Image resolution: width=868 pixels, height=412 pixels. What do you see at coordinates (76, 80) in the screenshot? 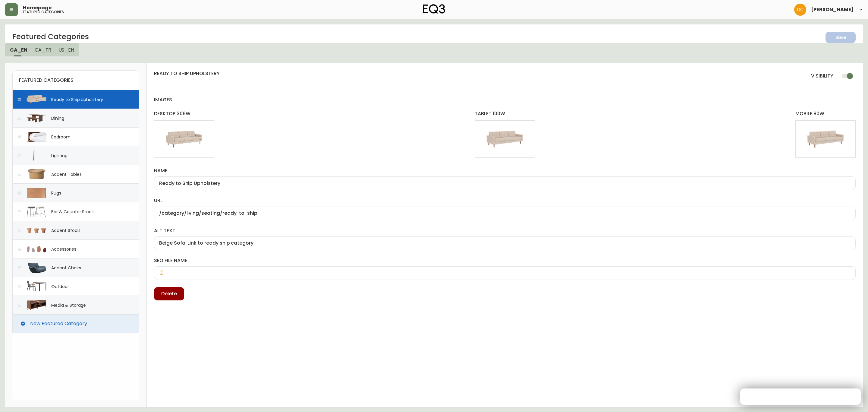
I see `h4: featured categories` at bounding box center [76, 80].